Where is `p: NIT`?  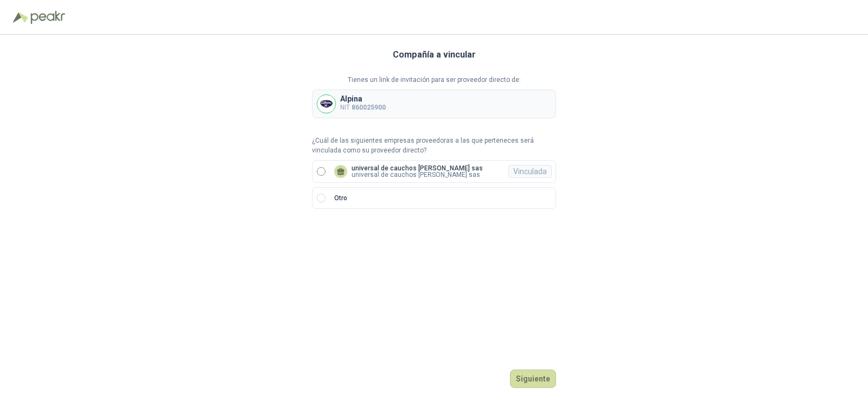 p: NIT is located at coordinates (363, 107).